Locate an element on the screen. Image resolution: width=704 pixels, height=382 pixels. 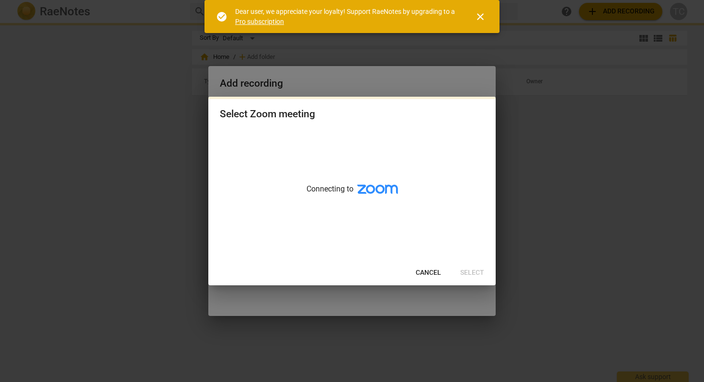
button: Close is located at coordinates (480, 17).